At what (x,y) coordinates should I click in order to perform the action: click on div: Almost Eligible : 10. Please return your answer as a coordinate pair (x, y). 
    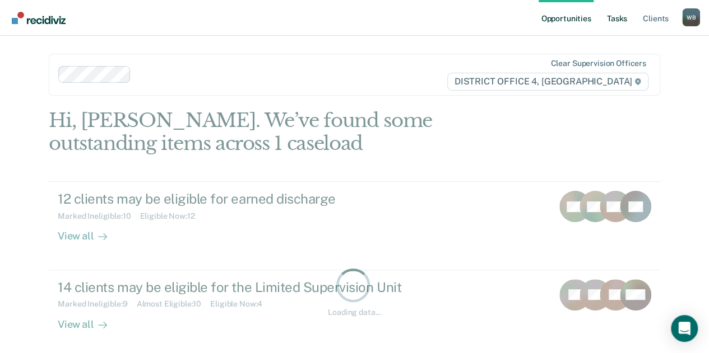
    Looking at the image, I should click on (174, 304).